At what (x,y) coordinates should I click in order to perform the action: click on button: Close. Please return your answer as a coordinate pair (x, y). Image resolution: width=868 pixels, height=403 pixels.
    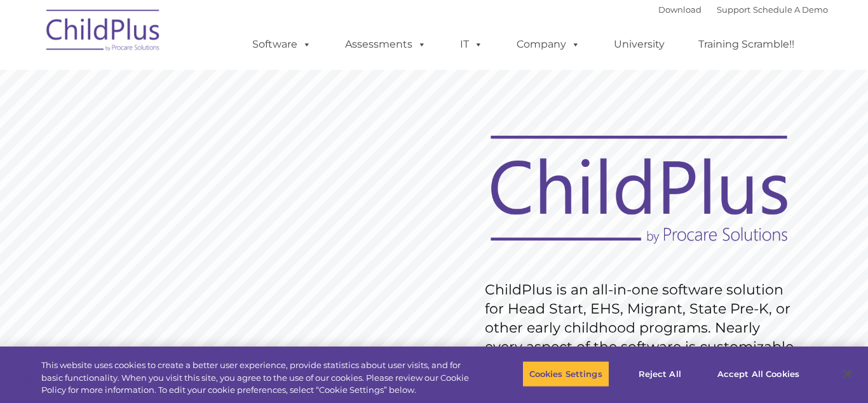
    Looking at the image, I should click on (847, 374).